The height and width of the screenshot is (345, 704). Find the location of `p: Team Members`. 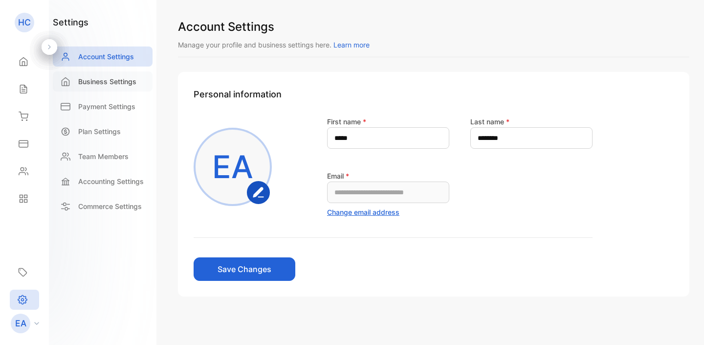

p: Team Members is located at coordinates (103, 156).